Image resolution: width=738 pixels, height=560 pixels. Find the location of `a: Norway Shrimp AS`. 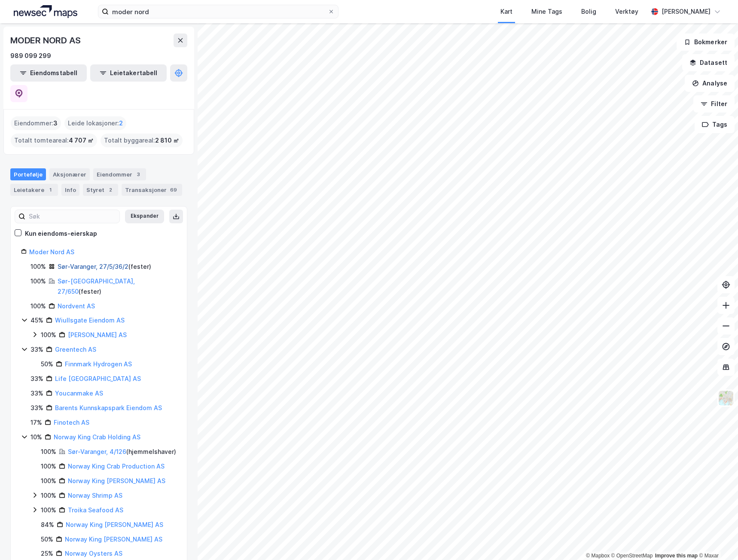

a: Norway Shrimp AS is located at coordinates (95, 495).